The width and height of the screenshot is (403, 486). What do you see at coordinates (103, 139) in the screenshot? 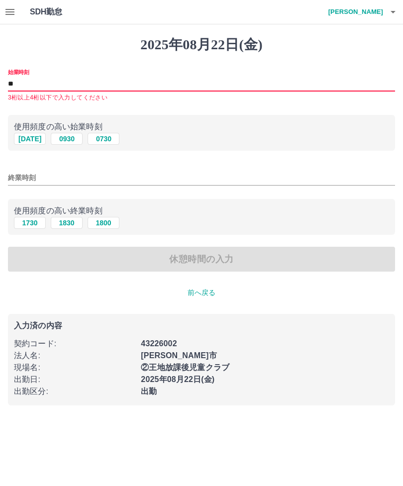
I see `button: 0730` at bounding box center [103, 139].